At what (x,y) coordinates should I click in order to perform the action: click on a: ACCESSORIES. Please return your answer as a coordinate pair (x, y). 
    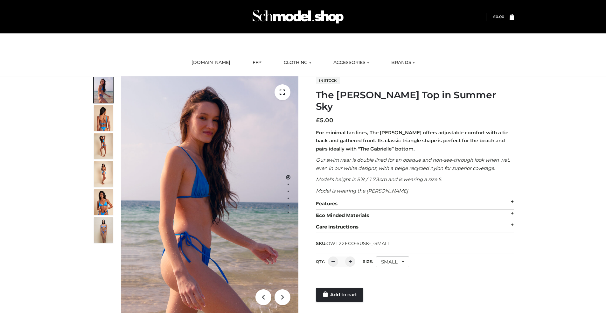
    Looking at the image, I should click on (351, 63).